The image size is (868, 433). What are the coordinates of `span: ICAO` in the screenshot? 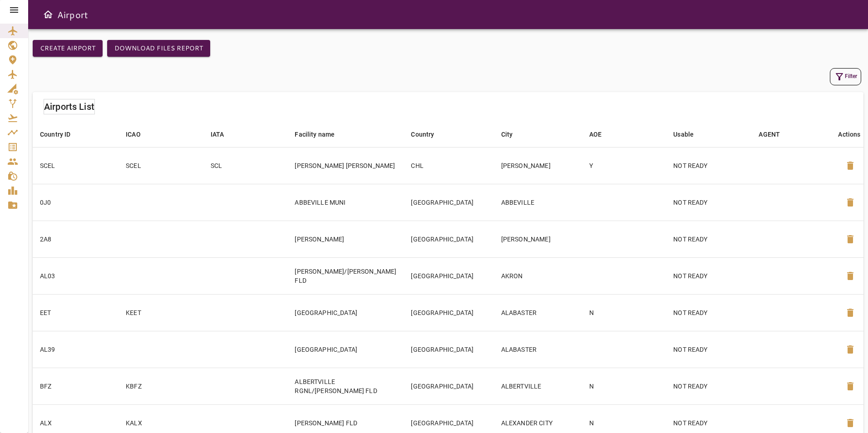 It's located at (139, 135).